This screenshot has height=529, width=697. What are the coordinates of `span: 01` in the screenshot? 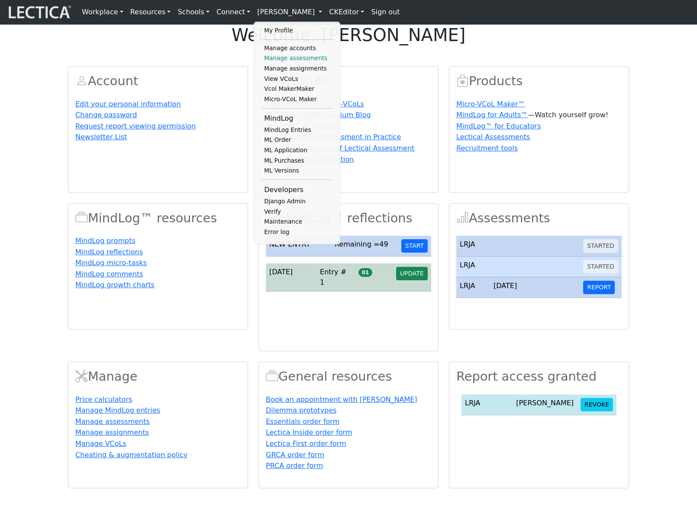 It's located at (365, 273).